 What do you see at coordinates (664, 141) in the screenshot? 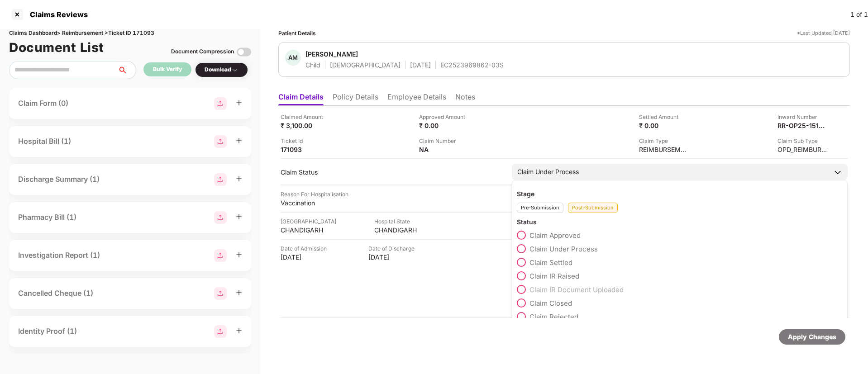
I see `div: Claim Type` at bounding box center [664, 141].